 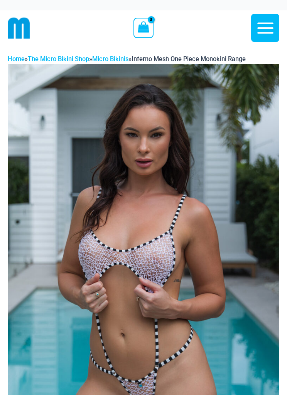 I want to click on span: Inferno Mesh One Piece Monokini Range, so click(x=188, y=59).